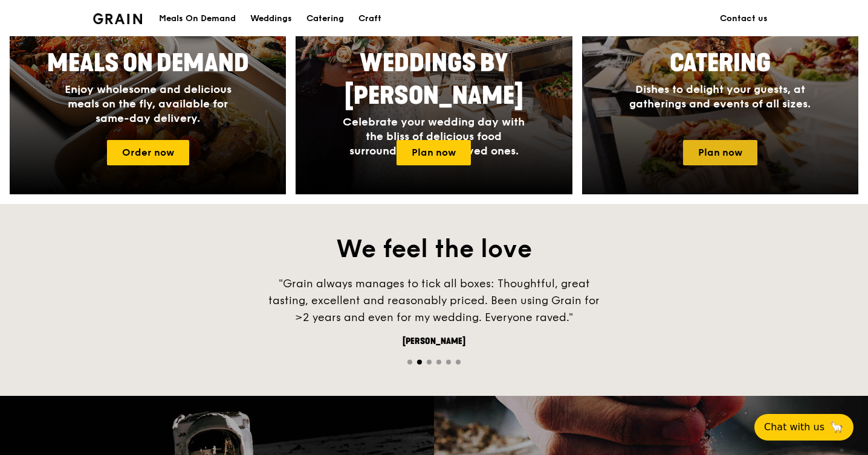 Image resolution: width=868 pixels, height=455 pixels. I want to click on div: Meals On Demand, so click(197, 19).